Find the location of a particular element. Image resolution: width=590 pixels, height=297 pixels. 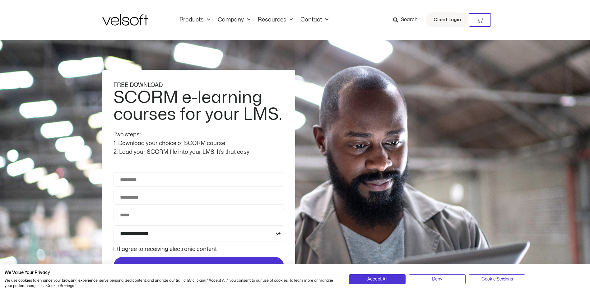

button: Adjust cookie preferences is located at coordinates (497, 279).